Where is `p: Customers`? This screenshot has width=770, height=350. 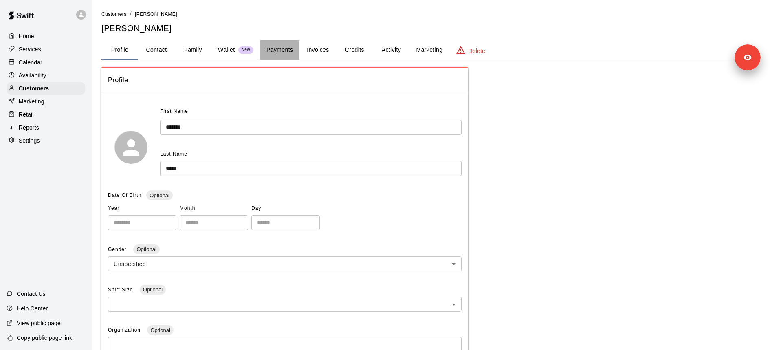 p: Customers is located at coordinates (34, 88).